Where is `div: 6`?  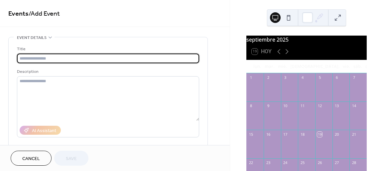
div: 6 is located at coordinates (337, 77).